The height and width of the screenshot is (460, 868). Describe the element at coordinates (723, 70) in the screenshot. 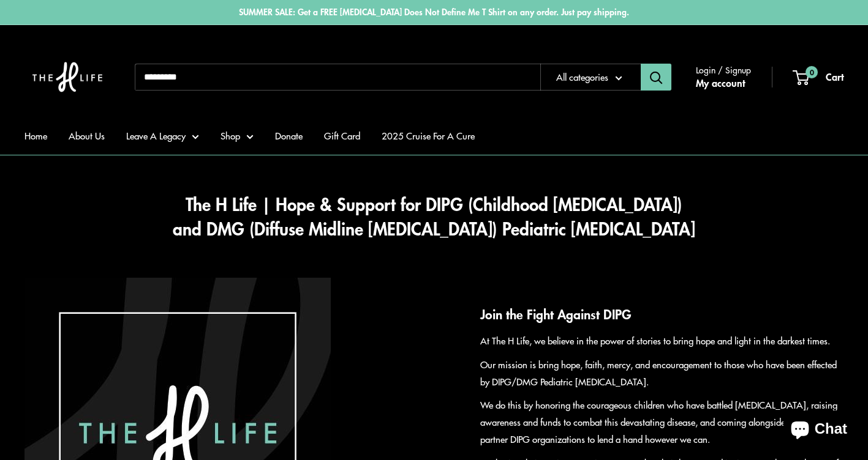

I see `span: Login / Signup` at that location.